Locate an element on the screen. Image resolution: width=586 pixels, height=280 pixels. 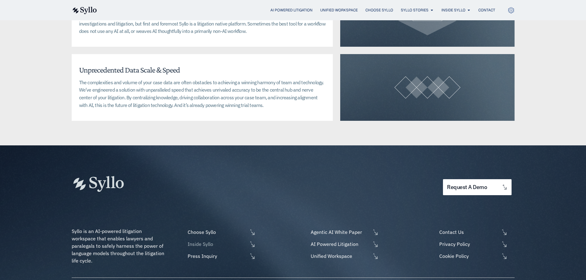
nav: Menu is located at coordinates (302, 10).